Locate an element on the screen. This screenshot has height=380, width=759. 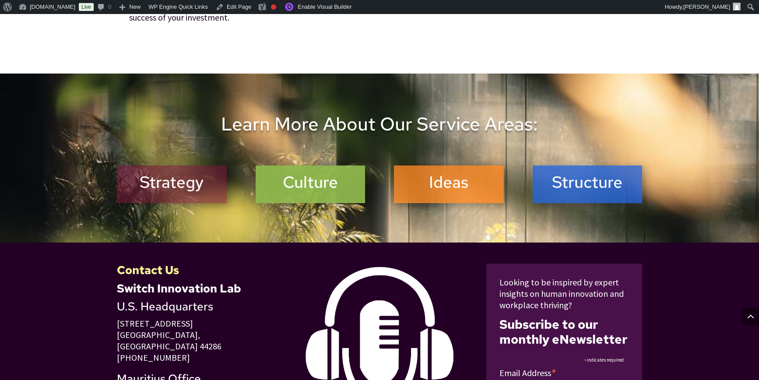
a: Culture is located at coordinates (310, 184).